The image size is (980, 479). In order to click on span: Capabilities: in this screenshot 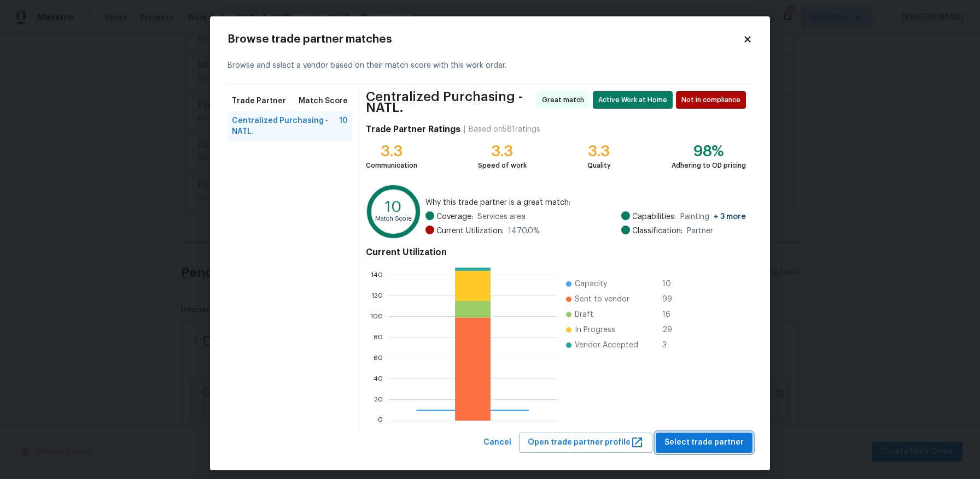, I will do `click(654, 217)`.